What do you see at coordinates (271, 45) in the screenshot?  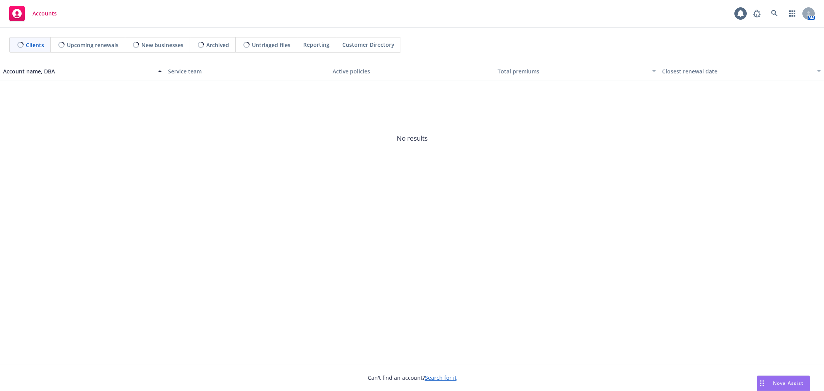 I see `span: Untriaged files` at bounding box center [271, 45].